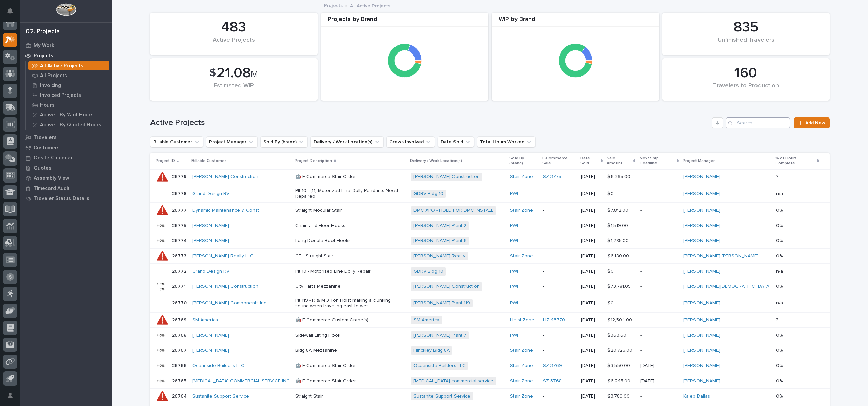 The image size is (868, 406). I want to click on button: Project Manager, so click(232, 142).